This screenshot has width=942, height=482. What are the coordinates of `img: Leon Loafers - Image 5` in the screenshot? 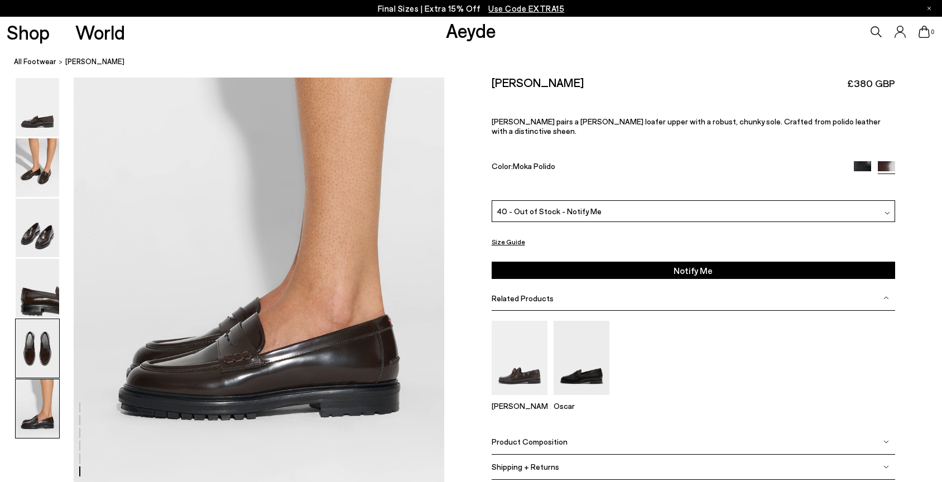 It's located at (37, 348).